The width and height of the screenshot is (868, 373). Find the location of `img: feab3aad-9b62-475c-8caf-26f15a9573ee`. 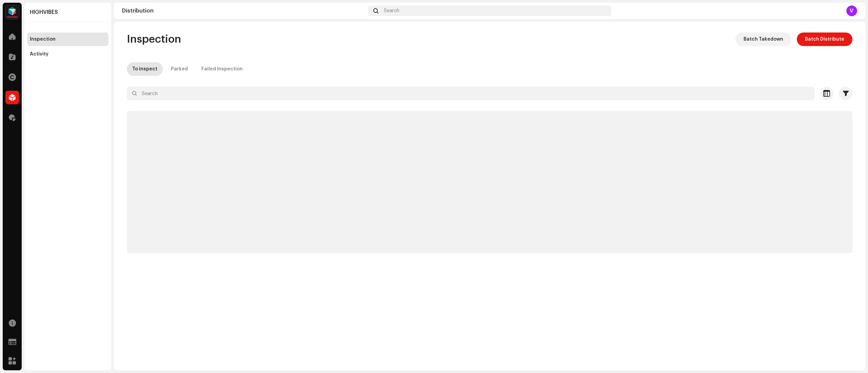

img: feab3aad-9b62-475c-8caf-26f15a9573ee is located at coordinates (12, 12).